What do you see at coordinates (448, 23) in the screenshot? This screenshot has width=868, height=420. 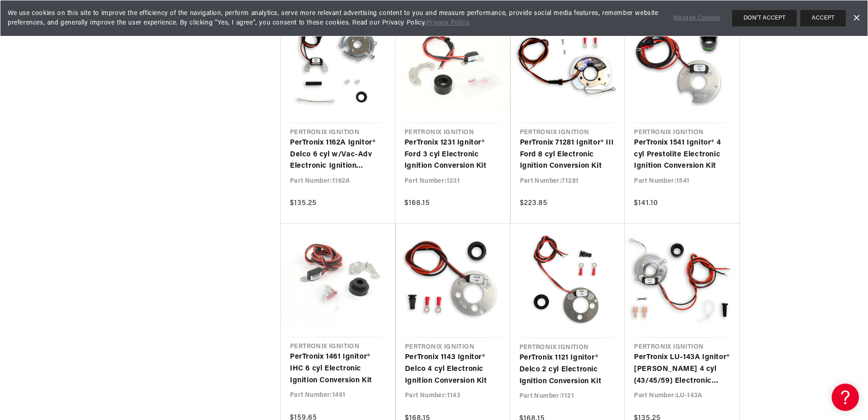 I see `a: Privacy Policy.` at bounding box center [448, 23].